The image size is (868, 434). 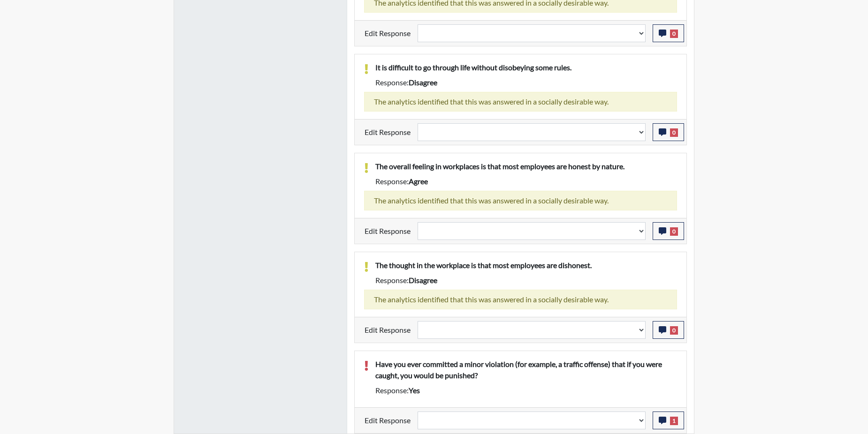 I want to click on p: It is difficult to go through life without disobeying some rules., so click(x=526, y=68).